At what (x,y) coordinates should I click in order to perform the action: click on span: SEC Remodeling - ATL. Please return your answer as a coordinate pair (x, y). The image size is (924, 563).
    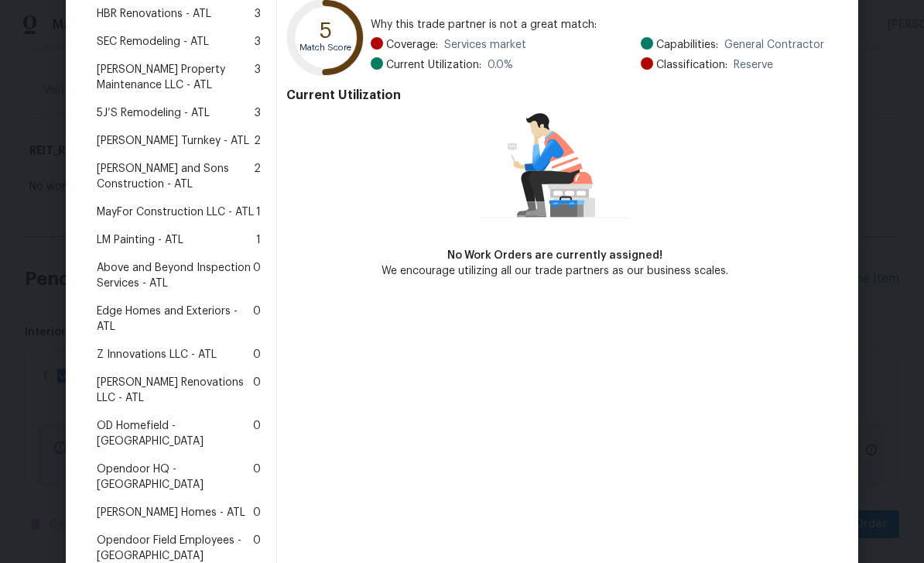
    Looking at the image, I should click on (152, 42).